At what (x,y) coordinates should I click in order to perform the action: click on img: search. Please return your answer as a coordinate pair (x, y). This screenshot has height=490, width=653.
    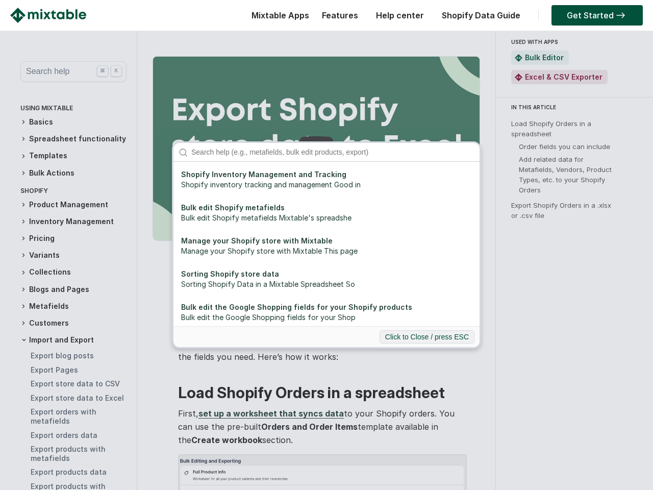
    Looking at the image, I should click on (183, 153).